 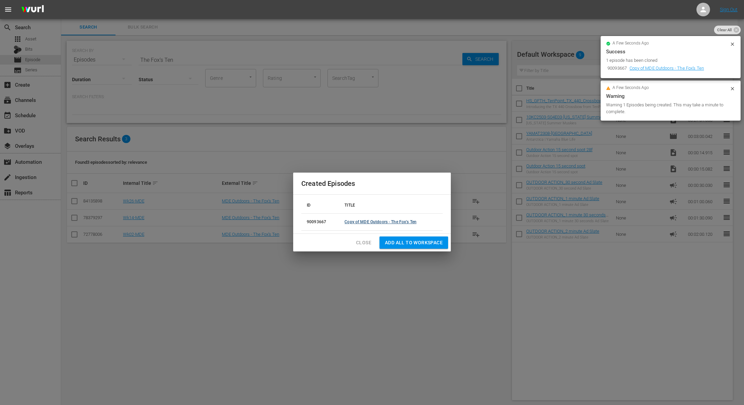 I want to click on button: Close, so click(x=364, y=243).